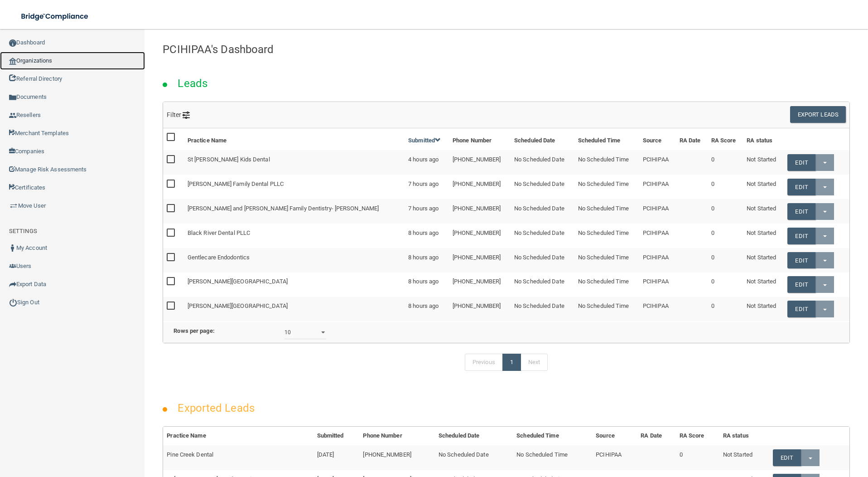 This screenshot has height=477, width=868. What do you see at coordinates (13, 97) in the screenshot?
I see `img: icon-documents.8dae5593.png` at bounding box center [13, 97].